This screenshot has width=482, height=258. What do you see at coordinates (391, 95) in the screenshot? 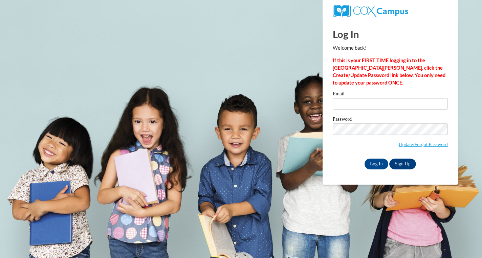
I see `label: Email` at bounding box center [391, 95].